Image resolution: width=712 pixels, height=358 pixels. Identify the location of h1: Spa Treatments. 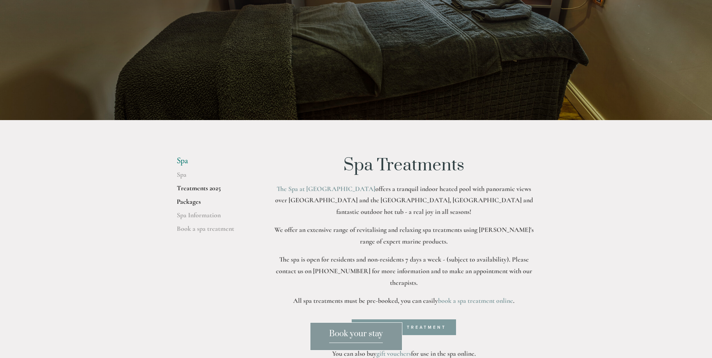
(404, 166).